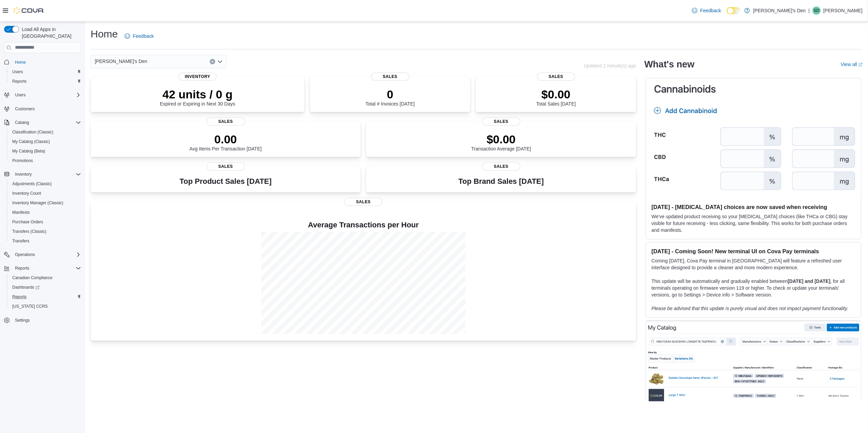  Describe the element at coordinates (45, 142) in the screenshot. I see `button: My Catalog (Classic)` at that location.